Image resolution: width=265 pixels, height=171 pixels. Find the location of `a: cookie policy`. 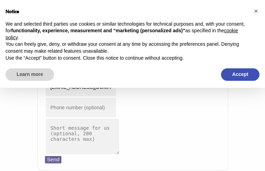

a: cookie policy is located at coordinates (122, 34).